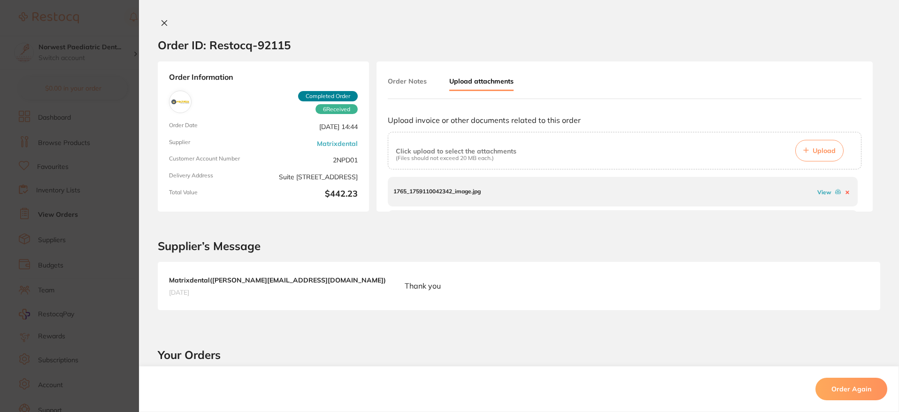  Describe the element at coordinates (824, 151) in the screenshot. I see `span: Upload` at that location.